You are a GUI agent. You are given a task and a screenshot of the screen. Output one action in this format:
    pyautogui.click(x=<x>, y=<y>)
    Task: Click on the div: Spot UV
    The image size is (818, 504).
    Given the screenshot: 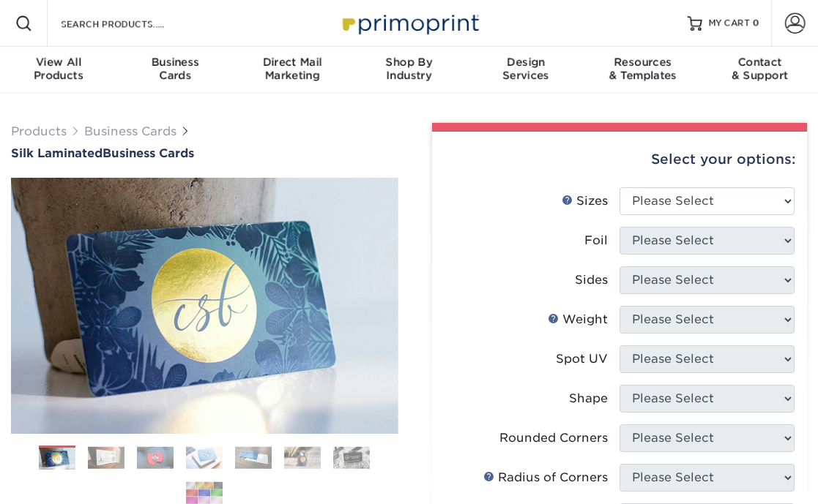 What is the action you would take?
    pyautogui.click(x=581, y=360)
    